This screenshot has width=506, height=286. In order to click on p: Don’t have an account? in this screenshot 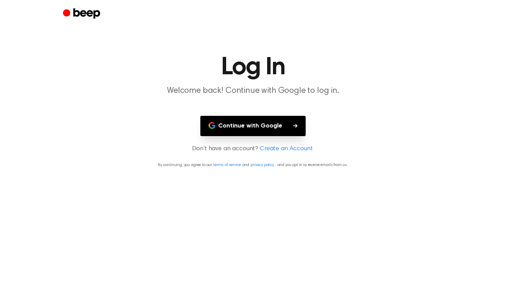, I will do `click(253, 149)`.